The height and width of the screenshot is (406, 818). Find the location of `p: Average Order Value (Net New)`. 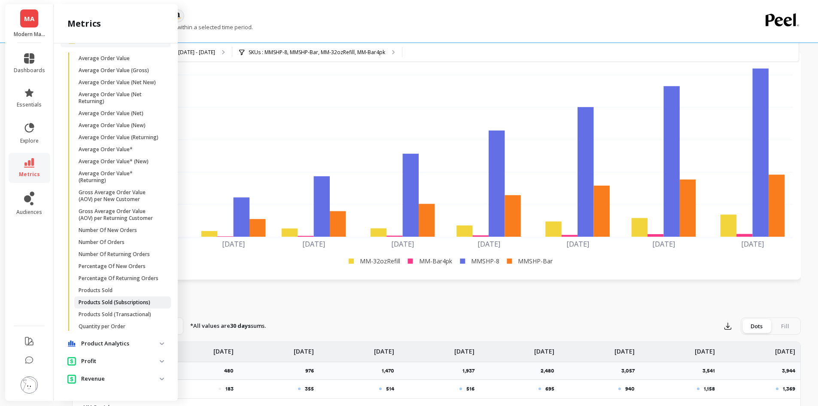

p: Average Order Value (Net New) is located at coordinates (117, 82).